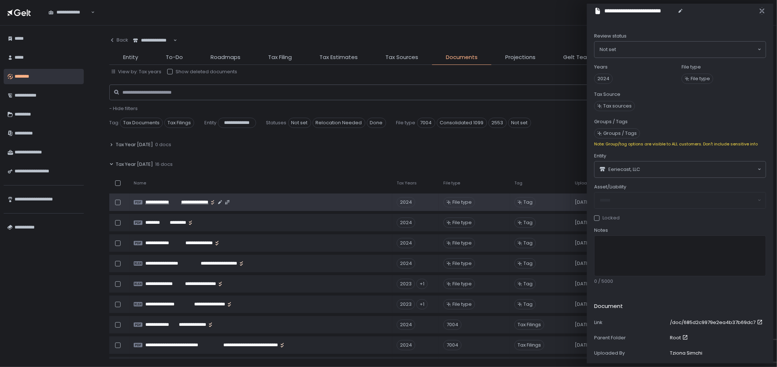  Describe the element at coordinates (585, 183) in the screenshot. I see `span: Uploaded` at that location.